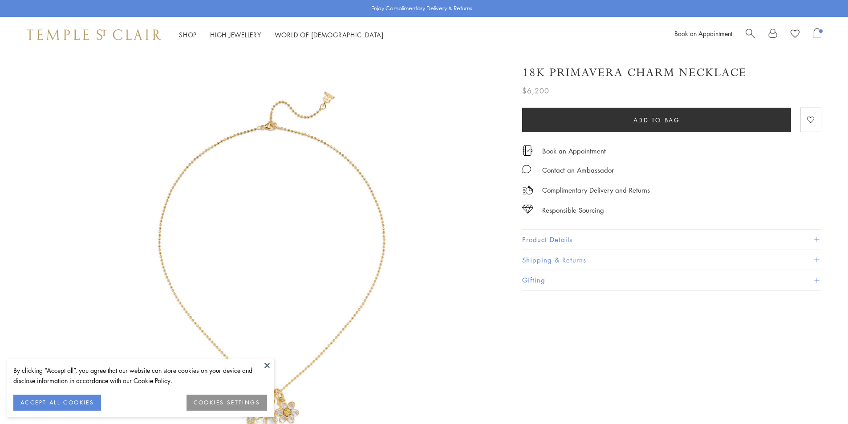  What do you see at coordinates (527, 169) in the screenshot?
I see `img: MessageIcon-01_2.svg` at bounding box center [527, 169].